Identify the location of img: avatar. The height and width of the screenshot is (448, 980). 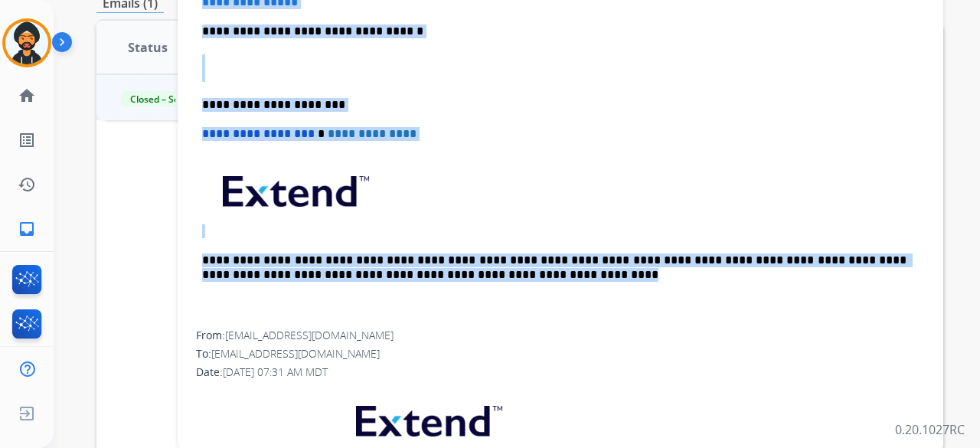
(27, 43).